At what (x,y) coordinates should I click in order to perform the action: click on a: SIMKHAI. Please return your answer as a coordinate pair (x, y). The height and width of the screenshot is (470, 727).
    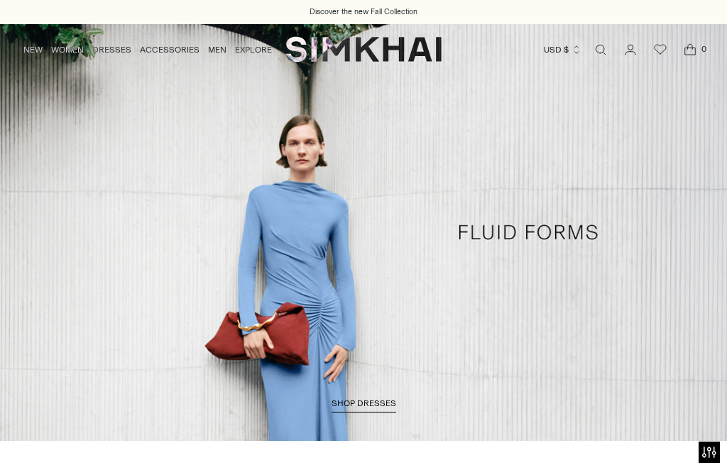
    Looking at the image, I should click on (364, 49).